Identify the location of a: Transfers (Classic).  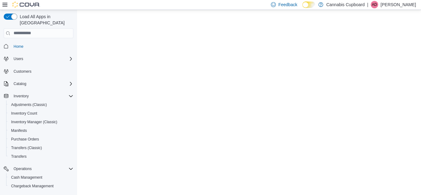
(26, 148).